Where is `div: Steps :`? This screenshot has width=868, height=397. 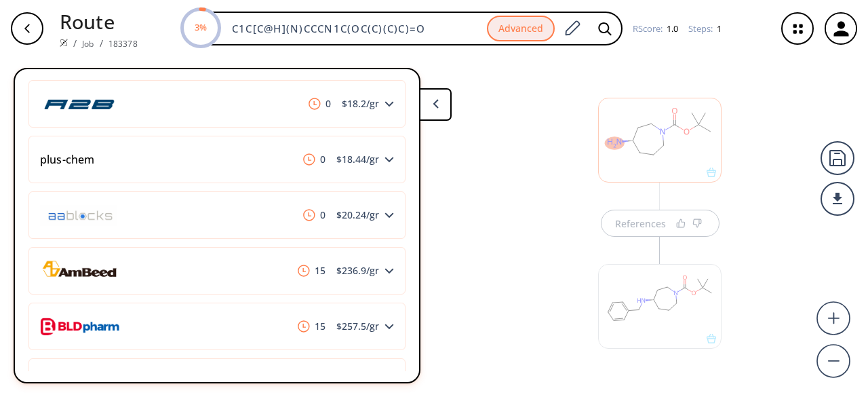
div: Steps : is located at coordinates (705, 29).